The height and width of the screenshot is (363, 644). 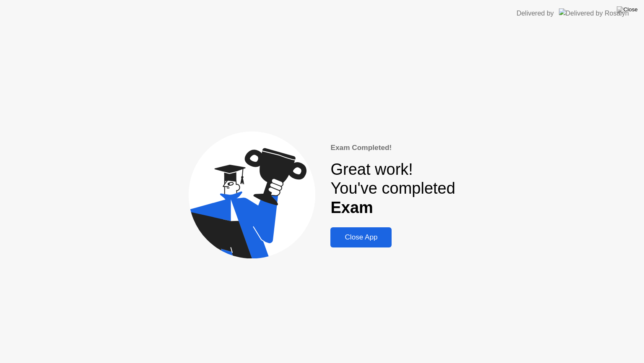 What do you see at coordinates (535, 14) in the screenshot?
I see `div: Delivered by` at bounding box center [535, 14].